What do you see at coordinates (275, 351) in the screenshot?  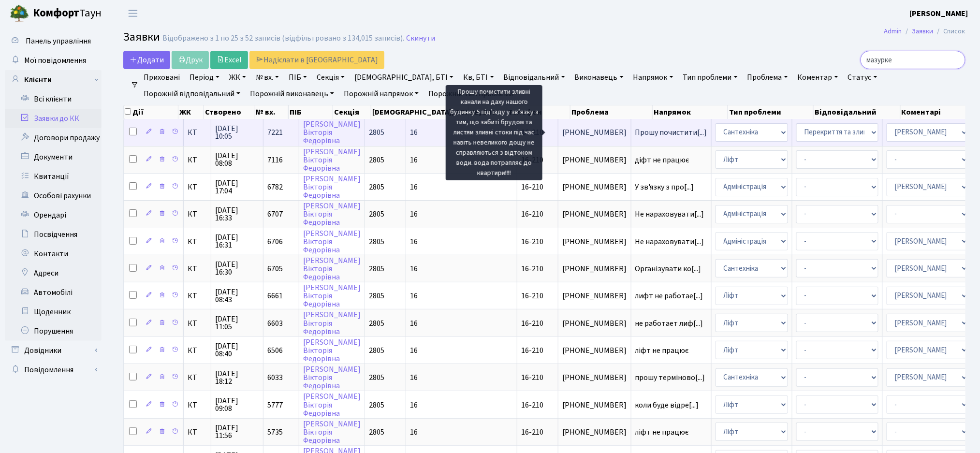 I see `span: 6506` at bounding box center [275, 351].